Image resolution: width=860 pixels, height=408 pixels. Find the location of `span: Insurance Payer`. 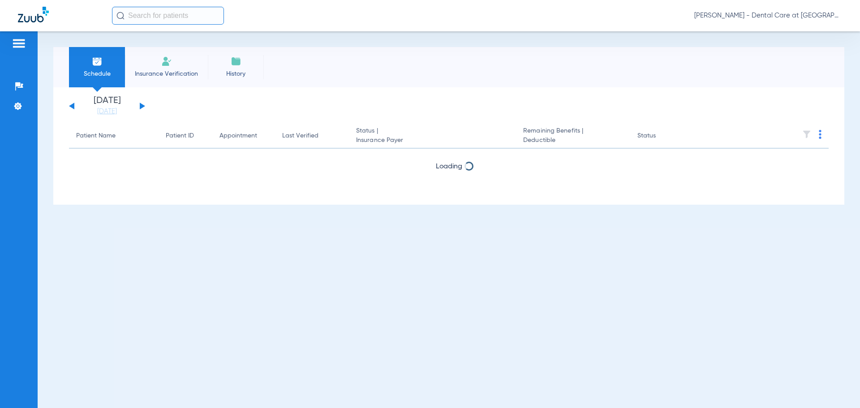

span: Insurance Payer is located at coordinates (432, 140).